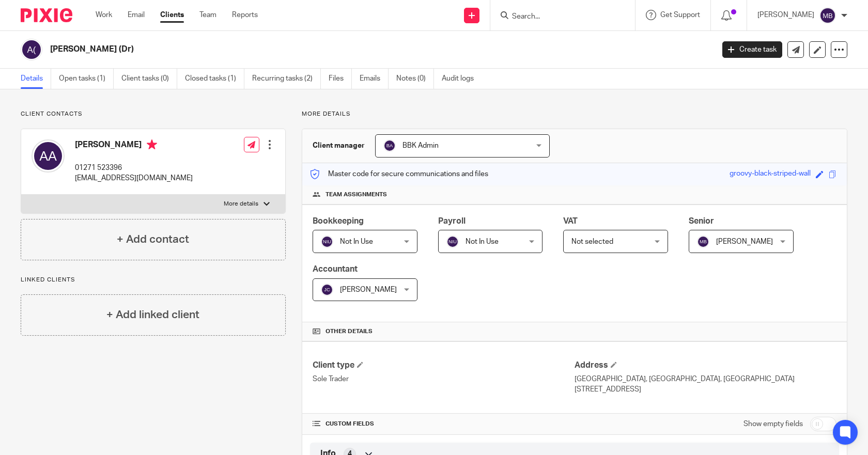 The height and width of the screenshot is (455, 868). Describe the element at coordinates (680, 15) in the screenshot. I see `span: Get Support` at that location.